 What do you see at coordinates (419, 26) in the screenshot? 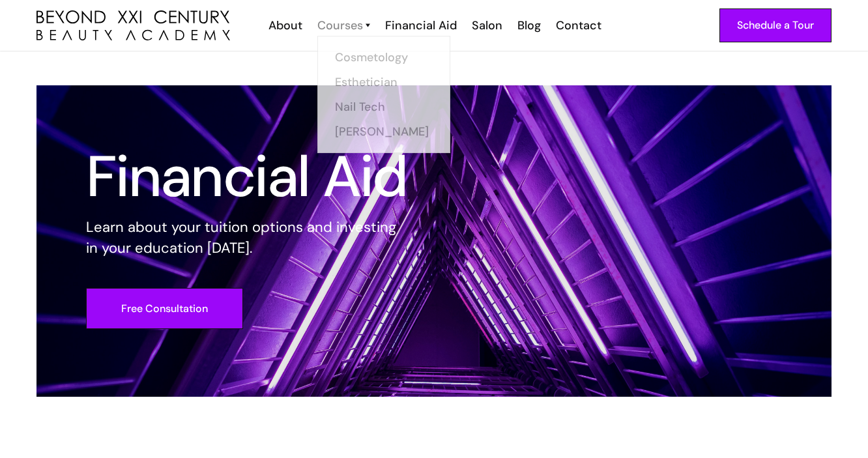
I see `a: Financial Aid` at bounding box center [419, 26].